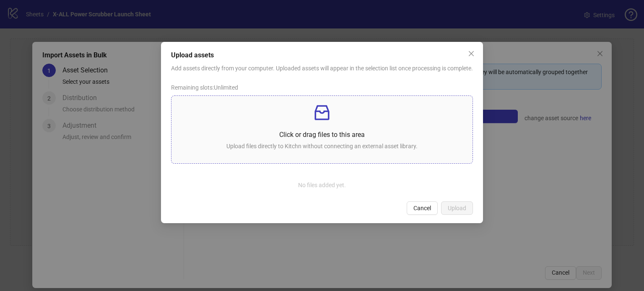 Image resolution: width=644 pixels, height=291 pixels. What do you see at coordinates (322, 185) in the screenshot?
I see `div: No files added yet.` at bounding box center [322, 185].